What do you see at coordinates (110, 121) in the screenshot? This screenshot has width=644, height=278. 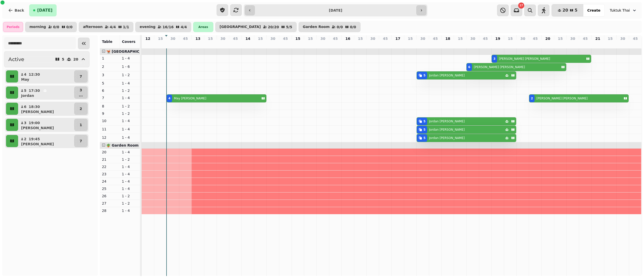 I see `p: 10` at bounding box center [110, 121].